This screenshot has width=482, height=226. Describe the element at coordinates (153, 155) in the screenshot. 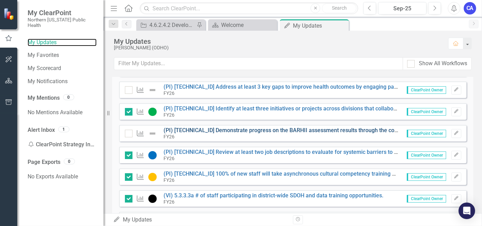

I see `img: Not Started` at that location.